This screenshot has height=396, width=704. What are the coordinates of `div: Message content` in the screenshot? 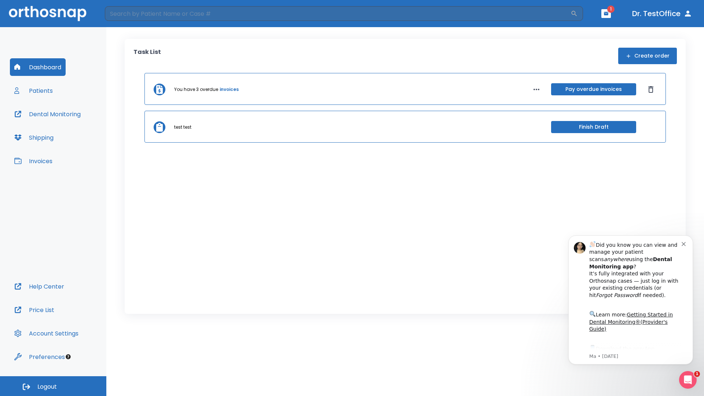 It's located at (78, 71).